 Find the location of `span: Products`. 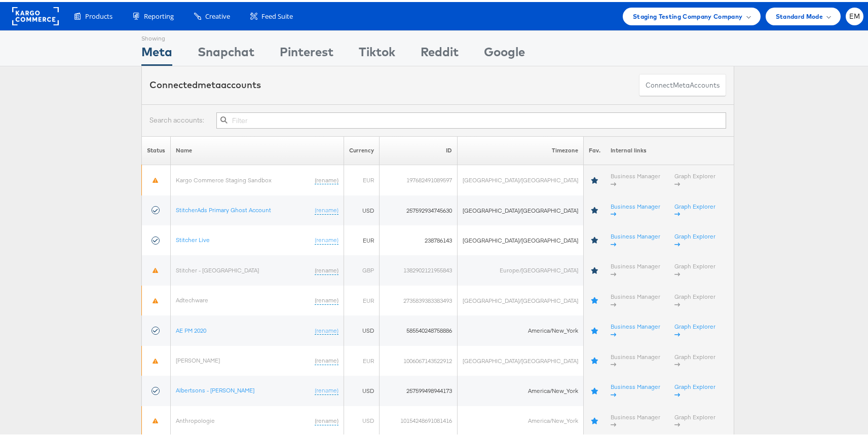

span: Products is located at coordinates (99, 14).